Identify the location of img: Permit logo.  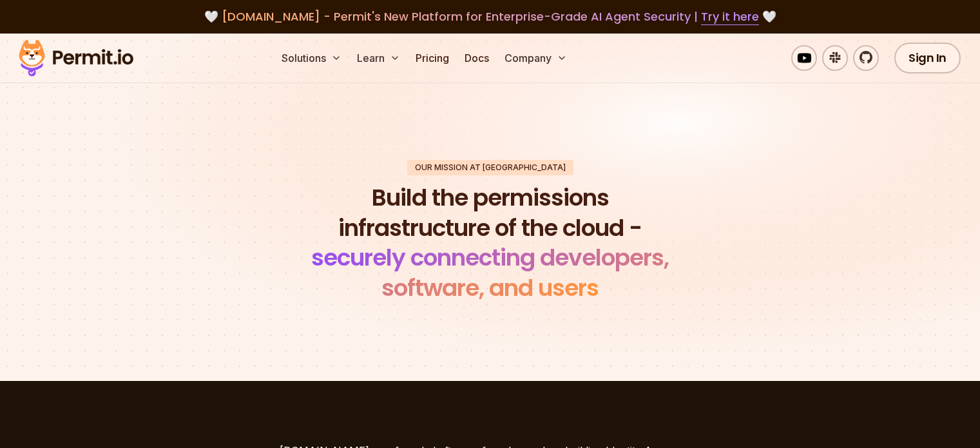
(76, 58).